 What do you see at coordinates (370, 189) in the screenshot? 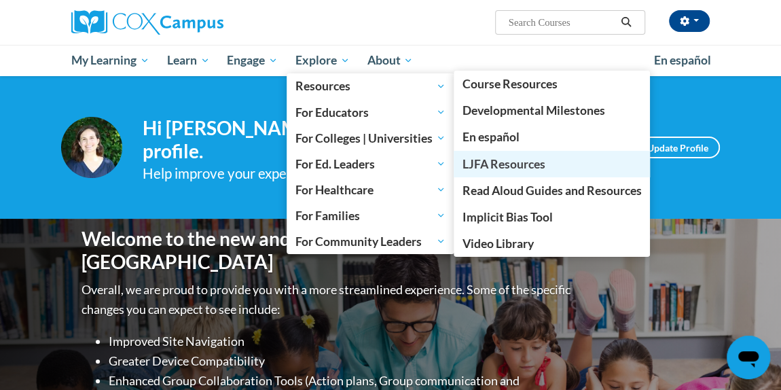
I see `a: For Healthcare` at bounding box center [370, 189].